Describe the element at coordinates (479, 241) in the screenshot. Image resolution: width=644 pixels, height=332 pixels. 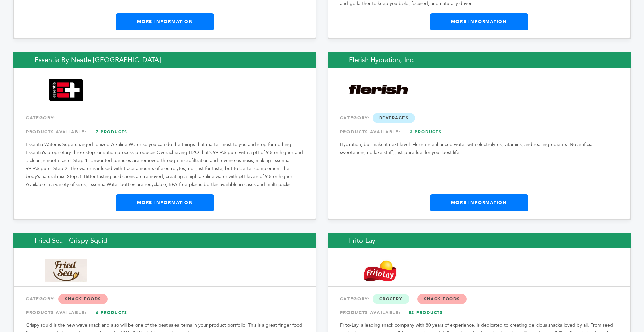
I see `h2: Frito-Lay` at that location.